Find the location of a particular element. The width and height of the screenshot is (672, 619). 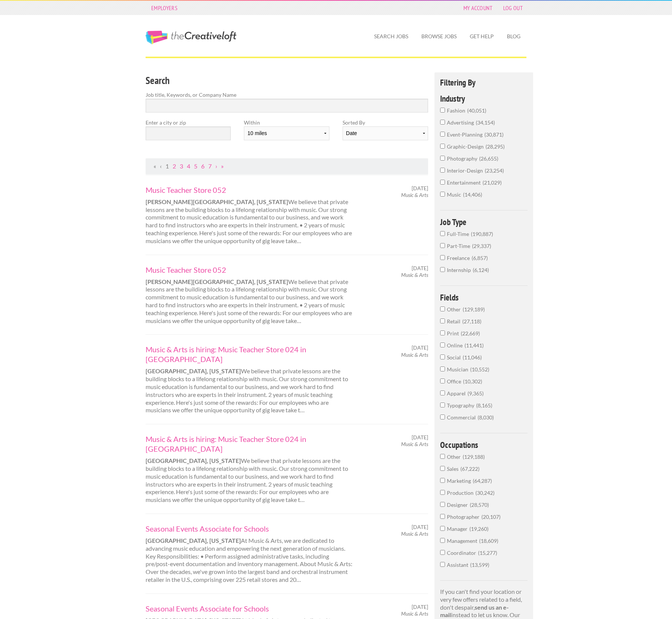

span: Part-Time is located at coordinates (460, 246).